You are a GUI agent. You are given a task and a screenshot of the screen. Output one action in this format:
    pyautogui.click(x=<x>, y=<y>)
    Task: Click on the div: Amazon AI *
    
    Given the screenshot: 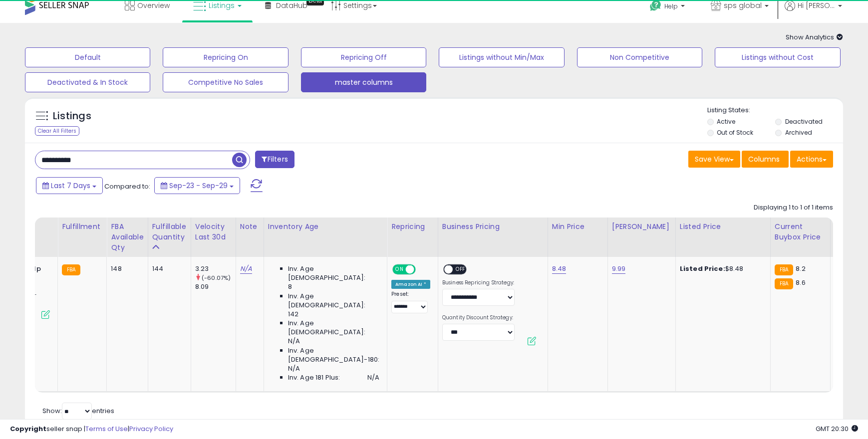 What is the action you would take?
    pyautogui.click(x=411, y=284)
    